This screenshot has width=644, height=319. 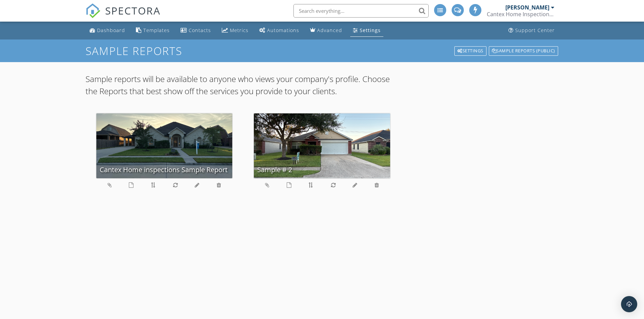 What do you see at coordinates (107, 30) in the screenshot?
I see `a: Dashboard` at bounding box center [107, 30].